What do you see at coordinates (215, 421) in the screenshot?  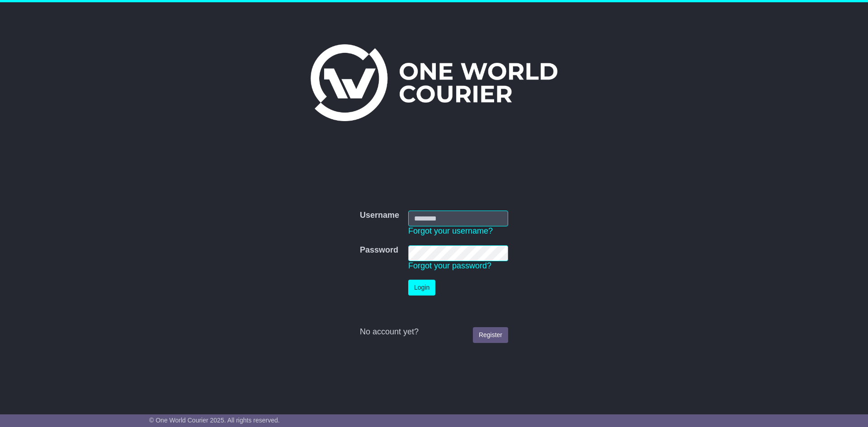 I see `span: © One World Courier 2025. All rights reserved.` at bounding box center [215, 421].